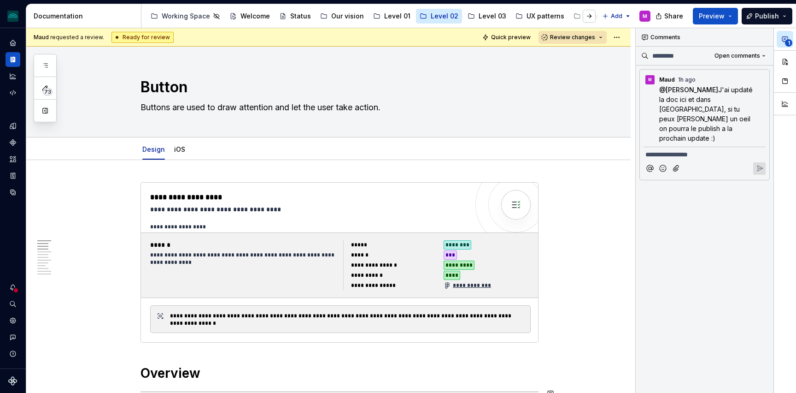  I want to click on span: Preview, so click(712, 16).